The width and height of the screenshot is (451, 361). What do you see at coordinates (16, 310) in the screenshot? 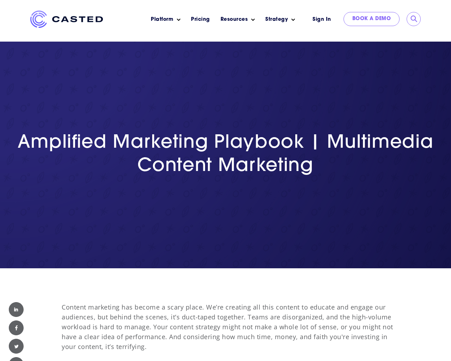
I see `img: Linked` at bounding box center [16, 310].